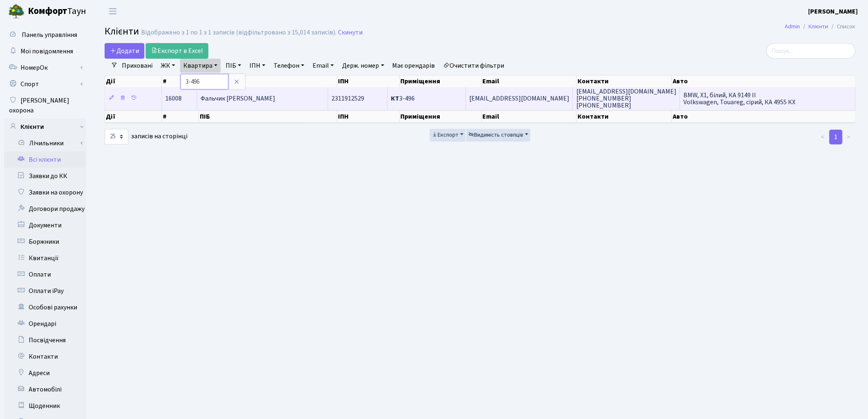 The width and height of the screenshot is (868, 419). Describe the element at coordinates (168, 65) in the screenshot. I see `a: ЖК` at that location.